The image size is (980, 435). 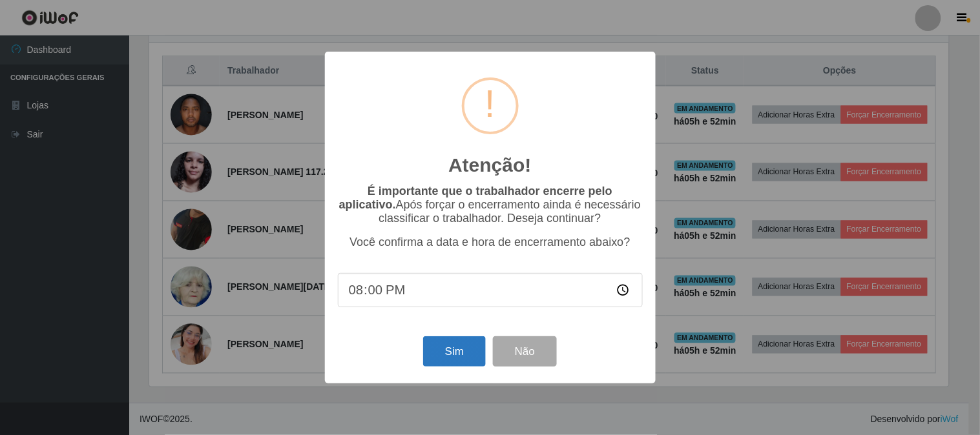 I want to click on p: Após forçar o encerramento ainda é necessário classificar o trabalhador. Deseja continuar?, so click(x=490, y=205).